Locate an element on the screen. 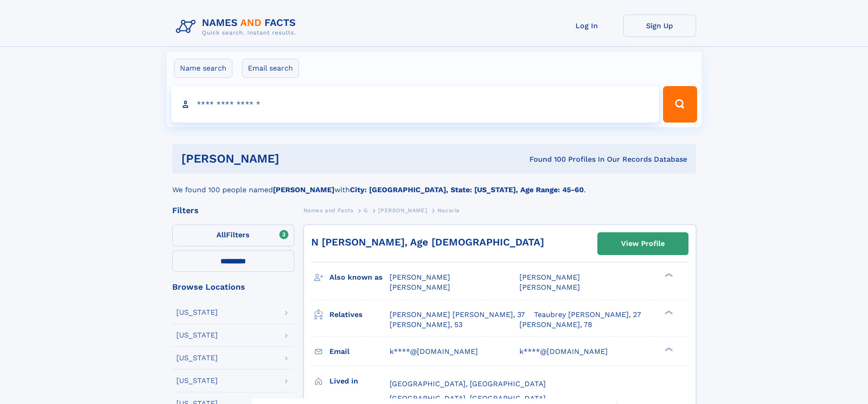 This screenshot has width=868, height=404. a: View Profile is located at coordinates (643, 244).